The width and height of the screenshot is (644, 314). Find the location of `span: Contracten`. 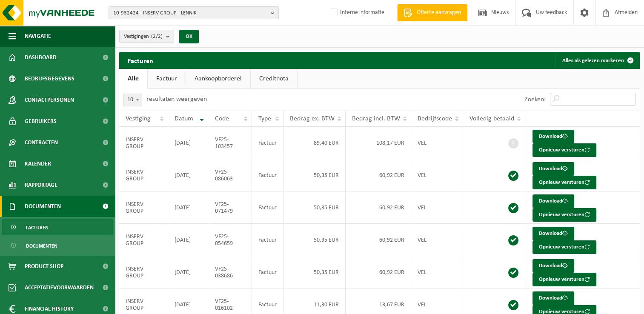

span: Contracten is located at coordinates (41, 143).